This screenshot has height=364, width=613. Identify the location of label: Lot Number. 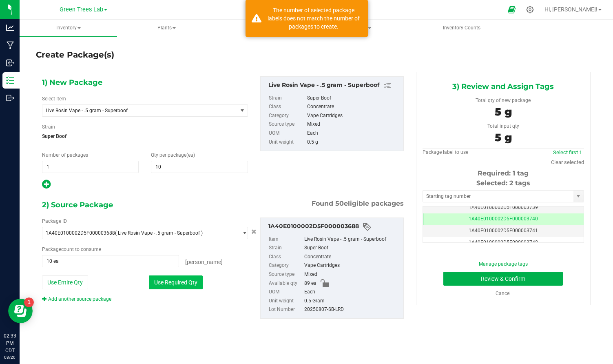
(285, 310).